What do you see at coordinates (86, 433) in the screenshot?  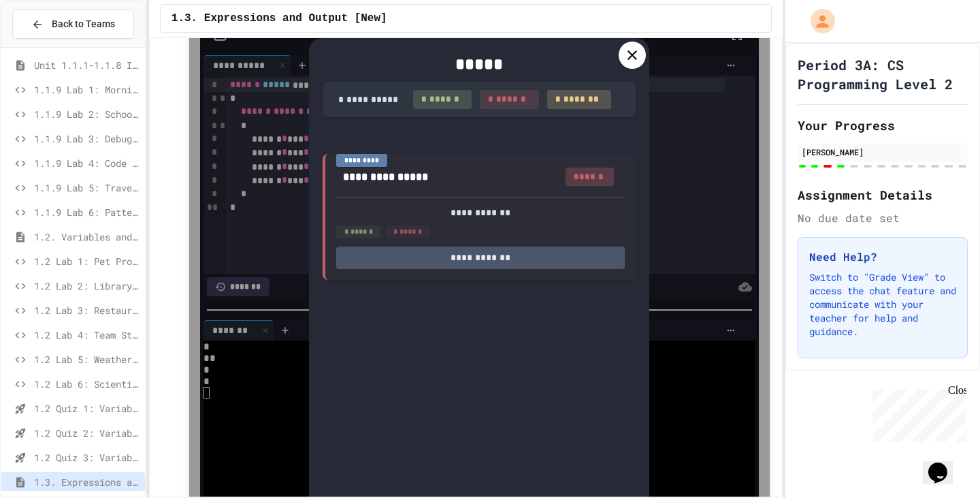 I see `span: 1.2 Quiz 2: Variables and Data Types` at bounding box center [86, 433].